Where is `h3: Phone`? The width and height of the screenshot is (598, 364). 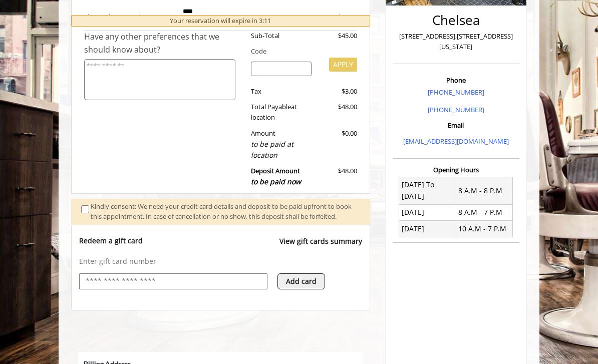 h3: Phone is located at coordinates (456, 80).